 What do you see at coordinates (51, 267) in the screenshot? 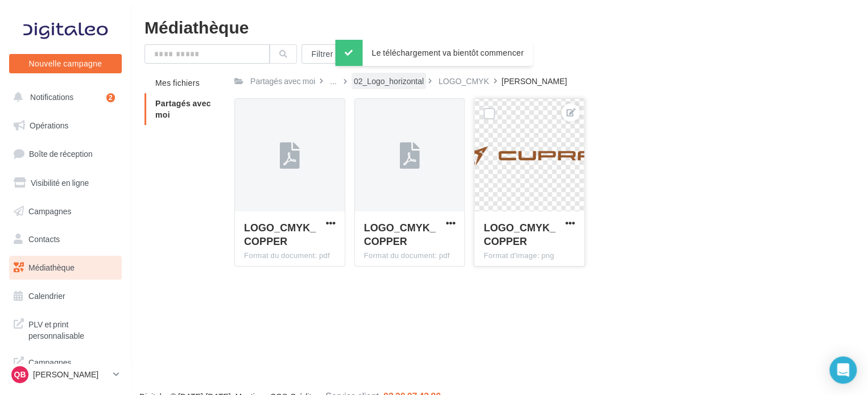
I see `span: Médiathèque` at bounding box center [51, 267].